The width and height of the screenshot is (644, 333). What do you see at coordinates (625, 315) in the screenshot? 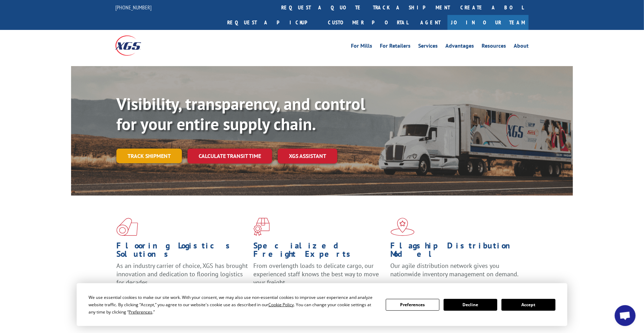
I see `div: Open chat` at bounding box center [625, 315].